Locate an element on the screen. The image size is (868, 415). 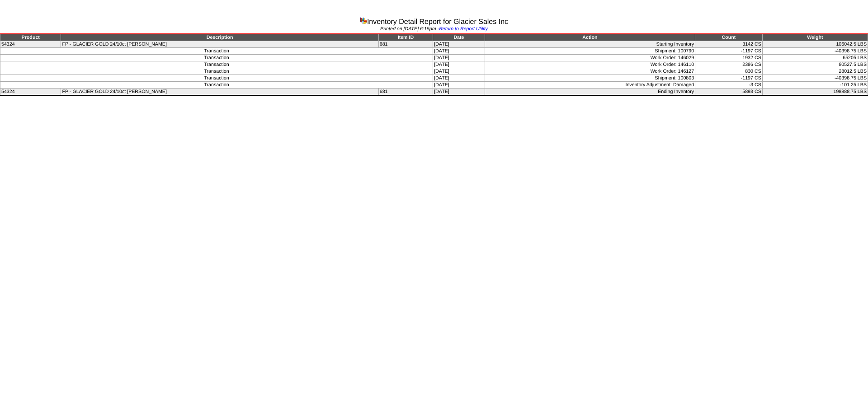
td: 80527.5 LBS is located at coordinates (814, 65).